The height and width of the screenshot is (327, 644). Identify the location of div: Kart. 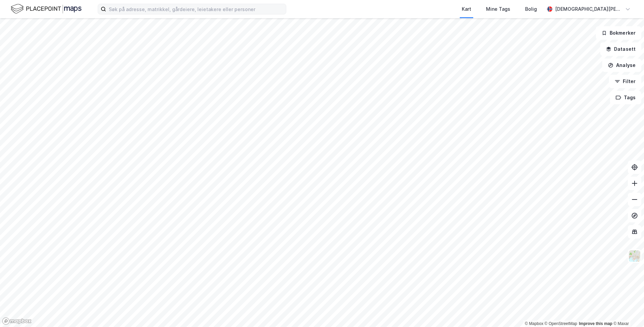
(467, 9).